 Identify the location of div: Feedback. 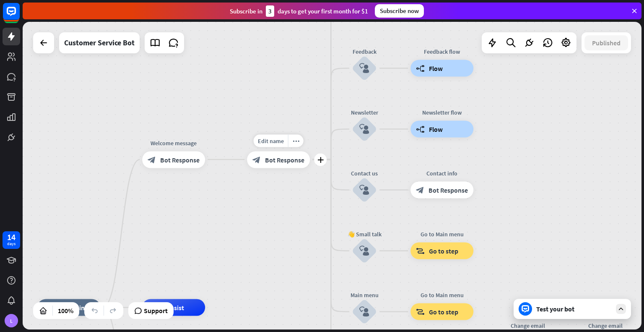
(364, 52).